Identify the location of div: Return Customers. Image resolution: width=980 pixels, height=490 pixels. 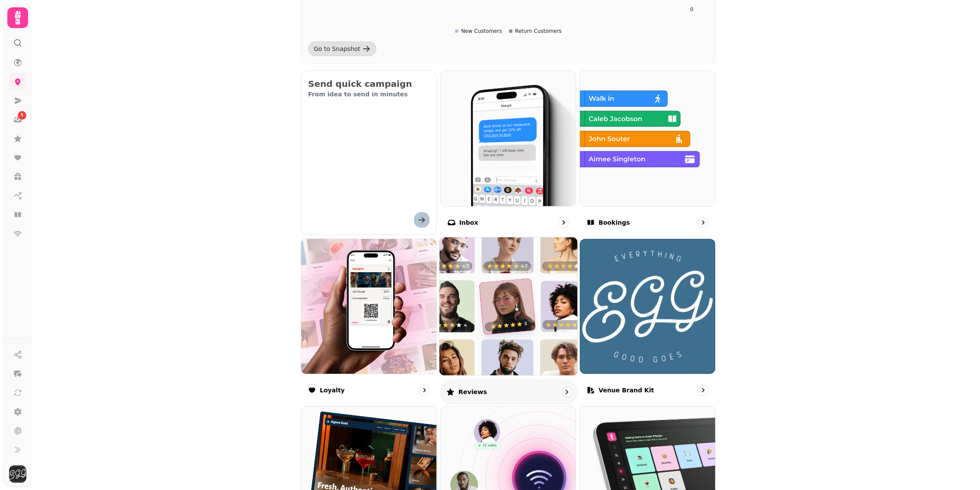
(535, 31).